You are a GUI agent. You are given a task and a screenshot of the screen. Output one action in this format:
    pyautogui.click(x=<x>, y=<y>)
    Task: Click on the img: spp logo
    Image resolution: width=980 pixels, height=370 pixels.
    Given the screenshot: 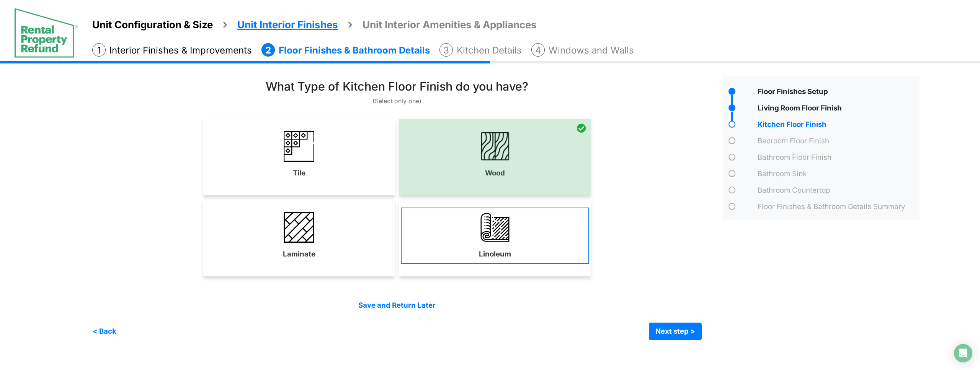 What is the action you would take?
    pyautogui.click(x=46, y=33)
    